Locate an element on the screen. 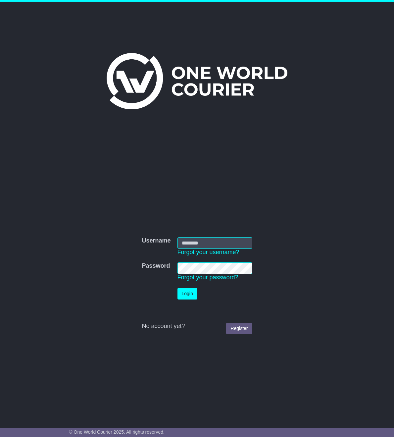  div: No account yet? is located at coordinates (197, 326).